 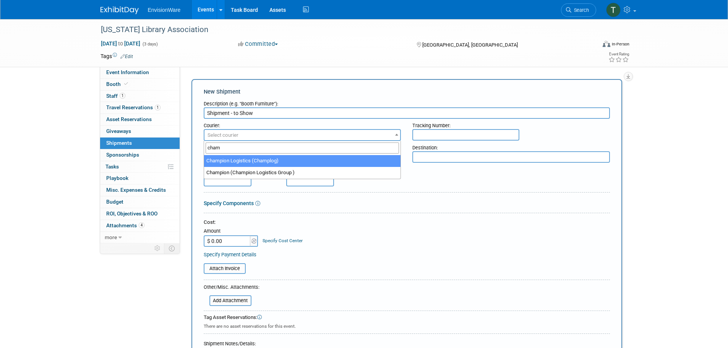 I want to click on a: Budget, so click(x=140, y=202).